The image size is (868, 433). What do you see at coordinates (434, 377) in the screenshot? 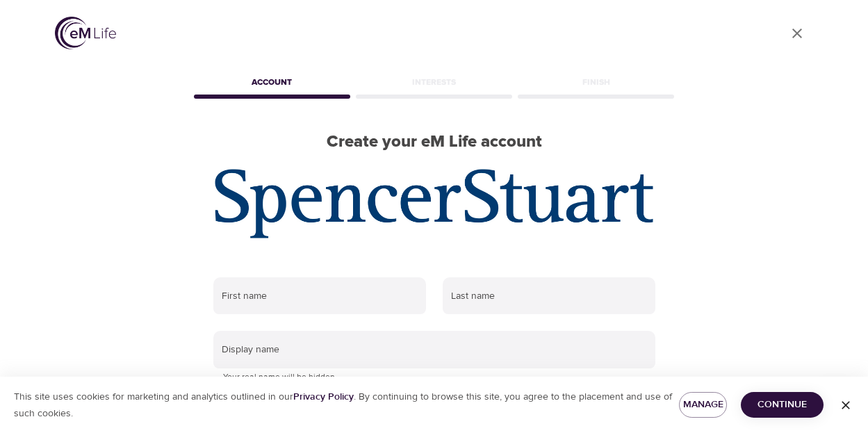
I see `p: Your real name will be hidden.` at bounding box center [434, 377].